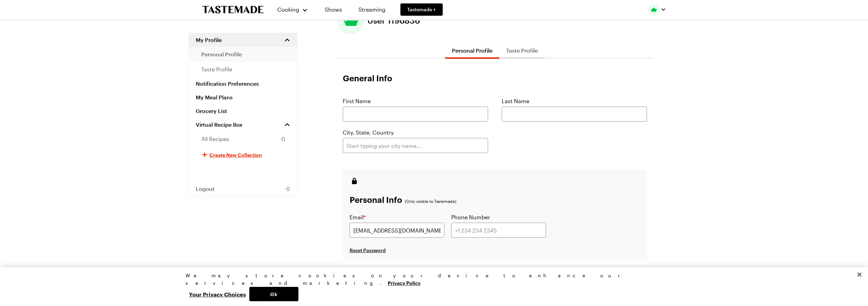 This screenshot has height=306, width=868. What do you see at coordinates (236, 155) in the screenshot?
I see `span: Create New Collection` at bounding box center [236, 155].